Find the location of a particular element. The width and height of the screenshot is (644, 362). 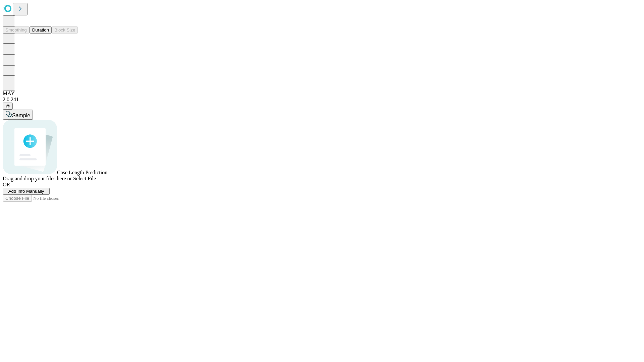

button: Duration is located at coordinates (41, 30).